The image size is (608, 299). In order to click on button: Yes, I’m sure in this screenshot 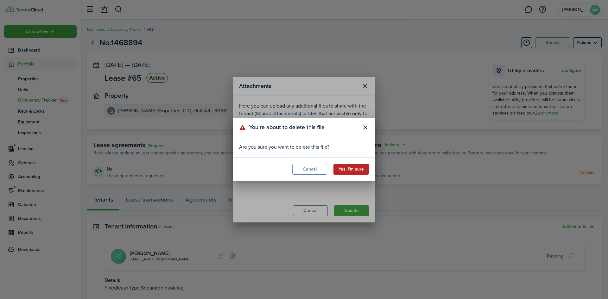, I will do `click(351, 169)`.